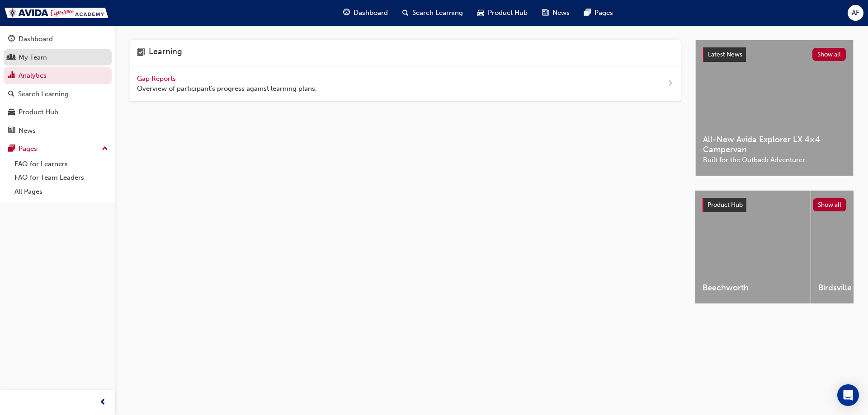 The width and height of the screenshot is (868, 415). Describe the element at coordinates (57, 39) in the screenshot. I see `a: Dashboard` at that location.